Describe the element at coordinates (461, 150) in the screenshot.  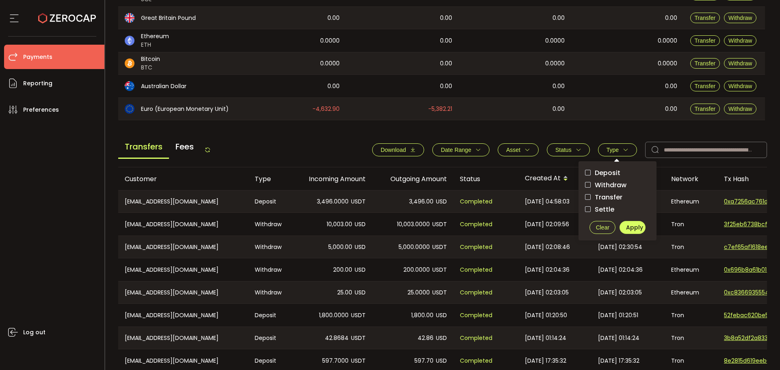
I see `button: Date Range` at that location.